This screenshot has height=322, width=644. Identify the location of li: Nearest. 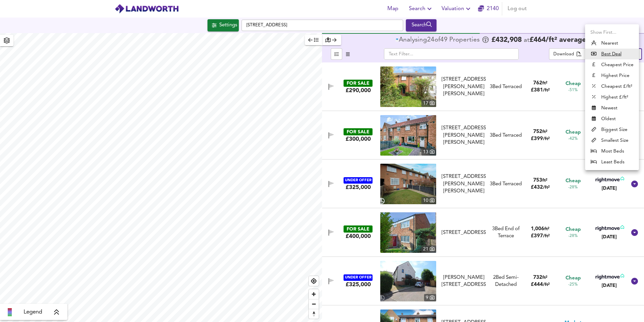
(612, 43).